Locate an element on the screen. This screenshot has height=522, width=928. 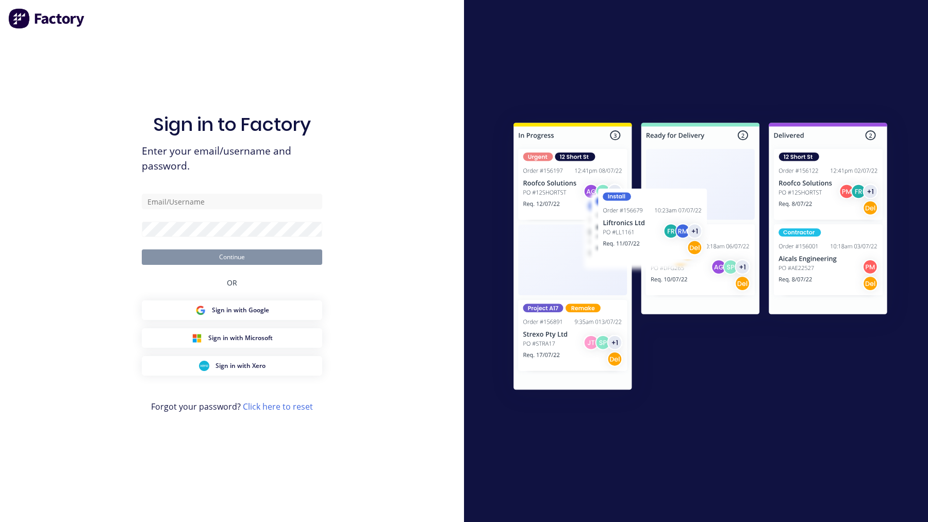
img: Sign in is located at coordinates (700, 258).